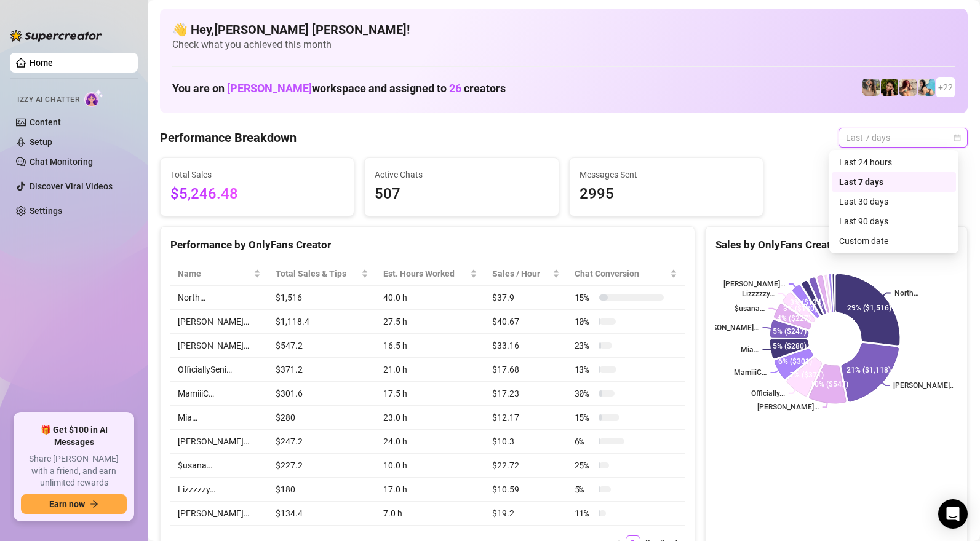 Image resolution: width=980 pixels, height=541 pixels. Describe the element at coordinates (45, 211) in the screenshot. I see `a: Settings` at that location.